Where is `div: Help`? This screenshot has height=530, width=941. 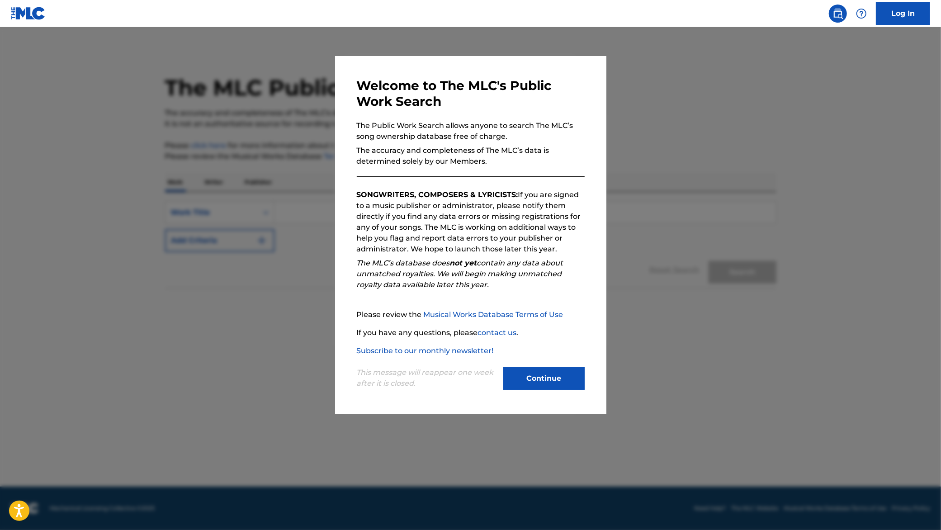 div: Help is located at coordinates (861, 14).